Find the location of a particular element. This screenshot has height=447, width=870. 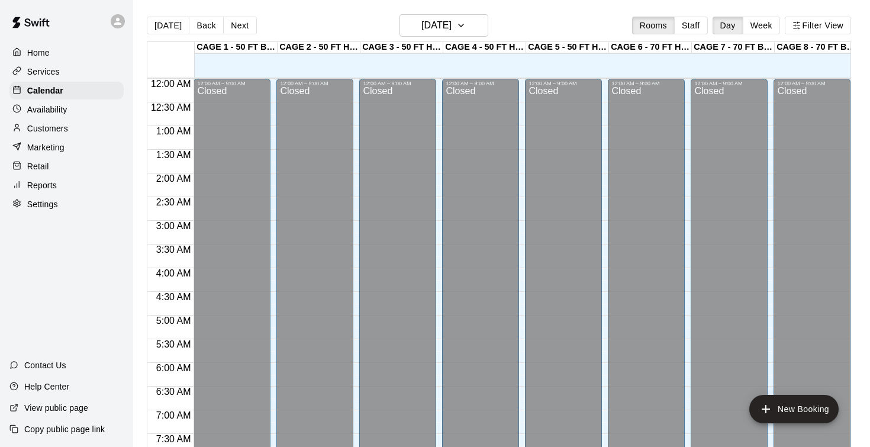

div: CAGE 6 - 70 FT HIT TRAX is located at coordinates (650, 47).